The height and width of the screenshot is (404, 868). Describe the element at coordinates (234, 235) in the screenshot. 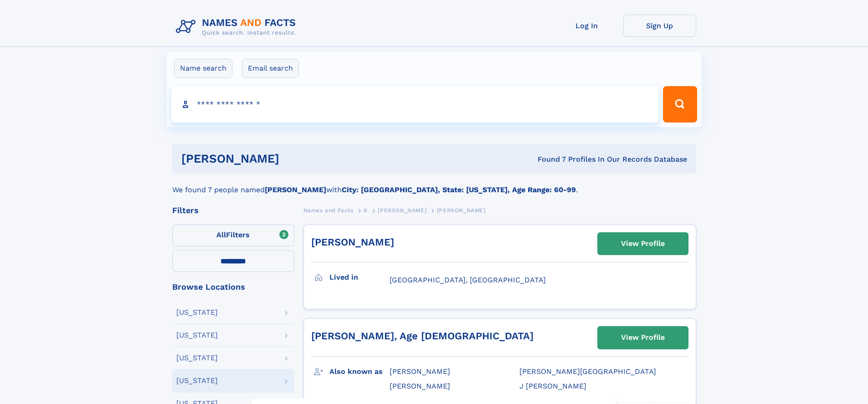

I see `label: Filters` at that location.